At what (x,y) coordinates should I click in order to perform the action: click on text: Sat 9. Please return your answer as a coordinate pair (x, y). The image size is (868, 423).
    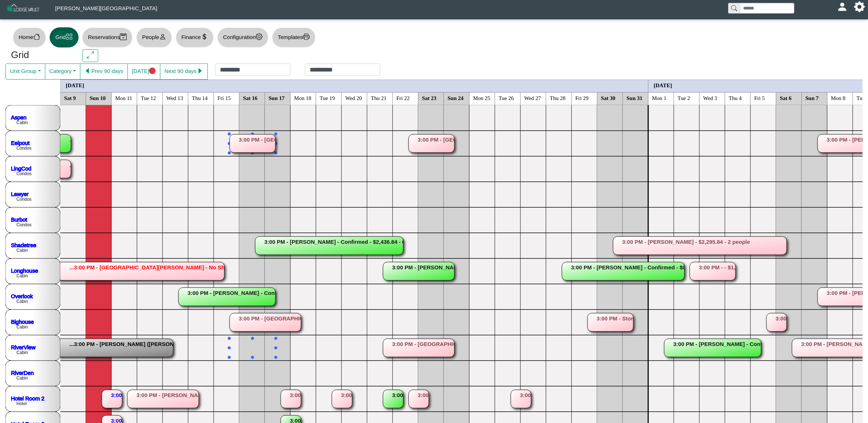
    Looking at the image, I should click on (70, 98).